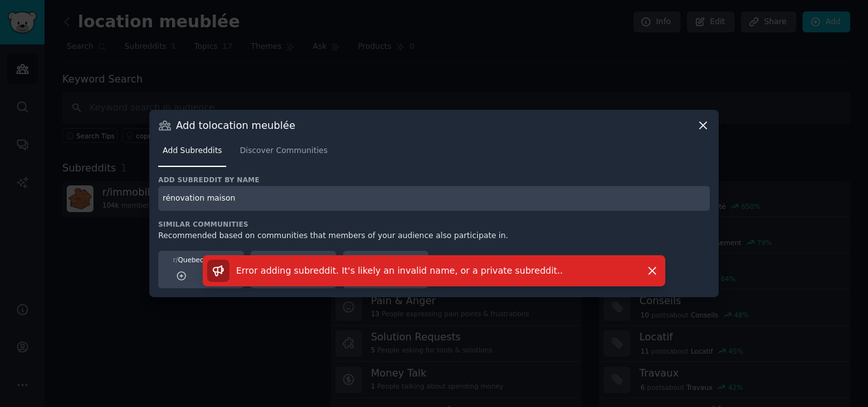 The height and width of the screenshot is (407, 868). What do you see at coordinates (434, 198) in the screenshot?
I see `input: Enter subreddit name and press enter` at bounding box center [434, 198].